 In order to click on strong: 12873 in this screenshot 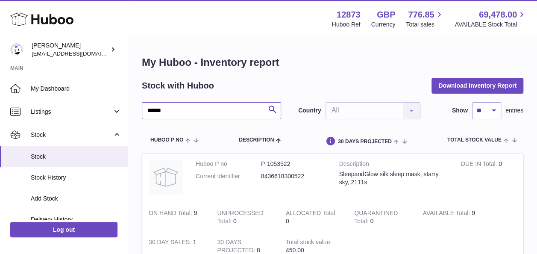, I will do `click(349, 15)`.